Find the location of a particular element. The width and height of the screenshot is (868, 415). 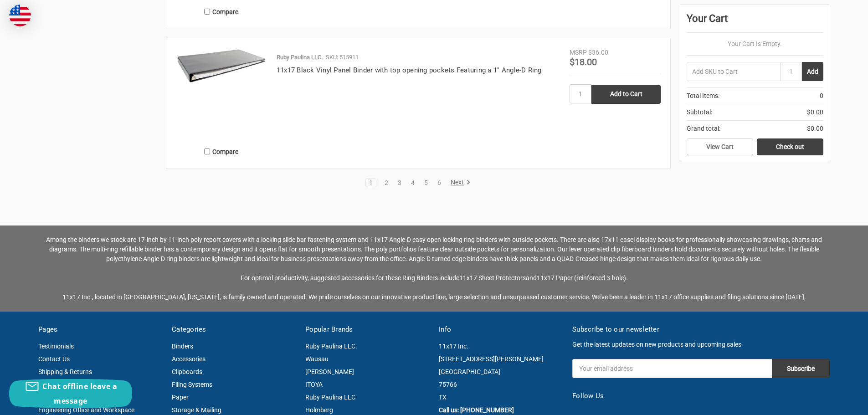

a: Storage & Mailing is located at coordinates (196, 411).